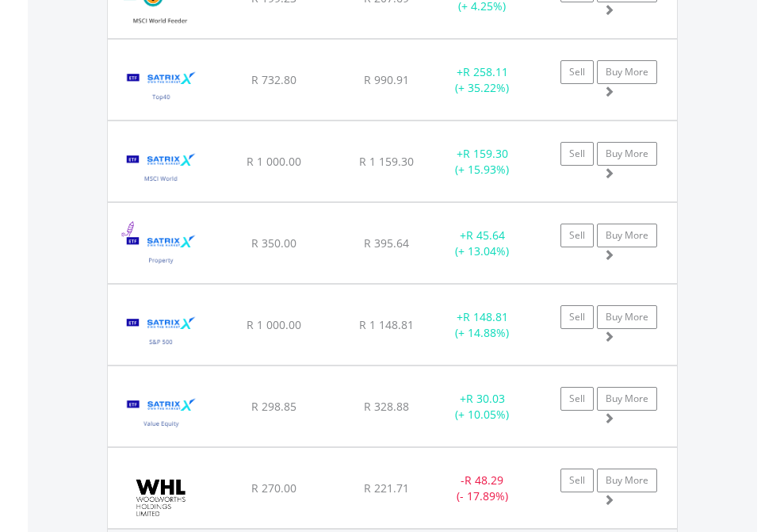 Image resolution: width=784 pixels, height=532 pixels. I want to click on span: R 30.03, so click(485, 399).